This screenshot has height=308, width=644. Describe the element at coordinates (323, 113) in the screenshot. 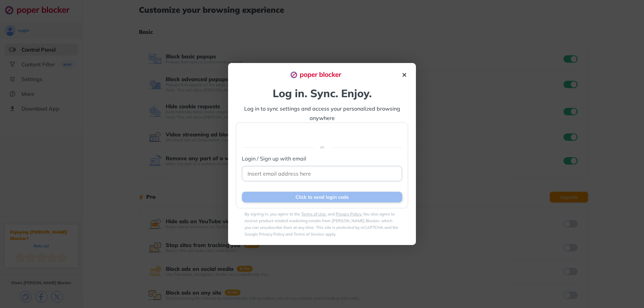

I see `span: Log in to sync settings and access your personalized browsing anywhere` at that location.